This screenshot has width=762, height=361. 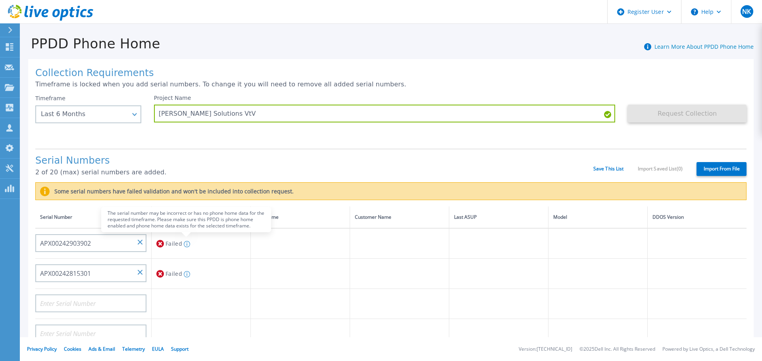 I want to click on h1: Serial Numbers, so click(x=314, y=161).